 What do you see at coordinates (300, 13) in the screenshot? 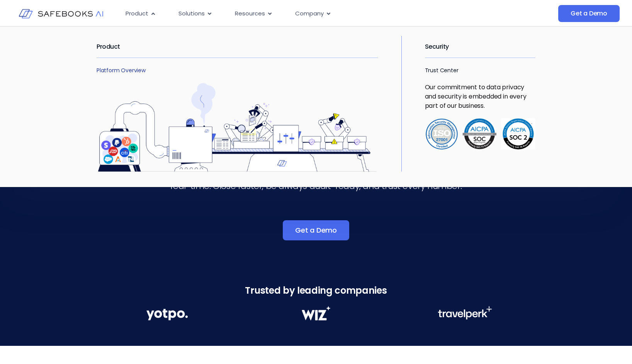
I see `div: Menu Toggle` at bounding box center [300, 13].